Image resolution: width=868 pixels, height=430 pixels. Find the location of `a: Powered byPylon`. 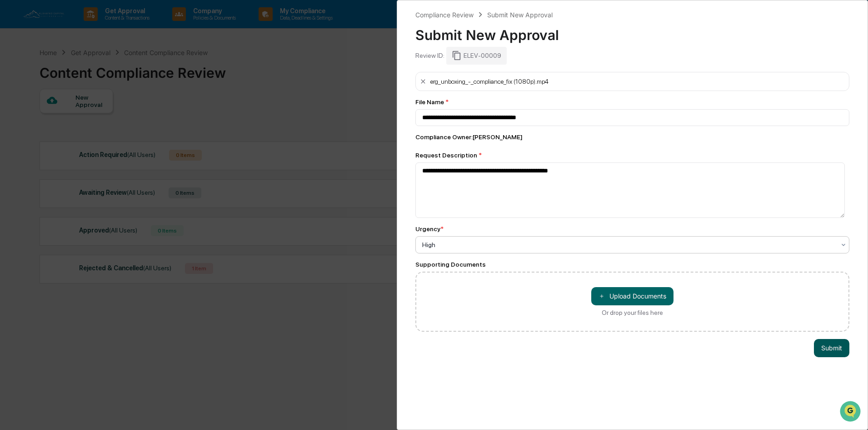

a: Powered byPylon is located at coordinates (87, 157).